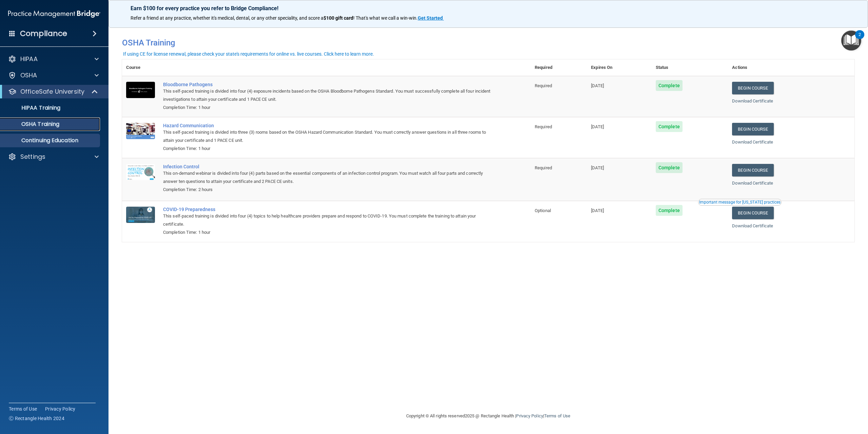  I want to click on div: Copyright © All rights reserved 2025 @ Rectangle Health | |, so click(489, 416).